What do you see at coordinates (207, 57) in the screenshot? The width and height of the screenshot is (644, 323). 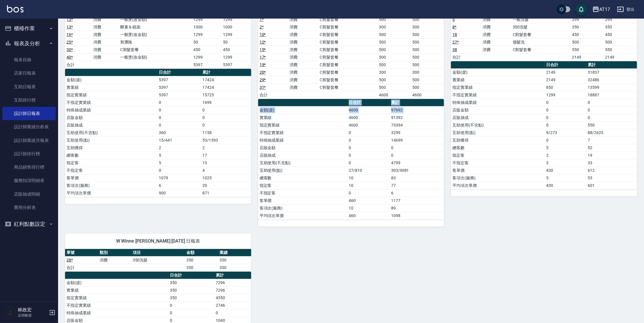 I see `td: 1299` at bounding box center [207, 57].